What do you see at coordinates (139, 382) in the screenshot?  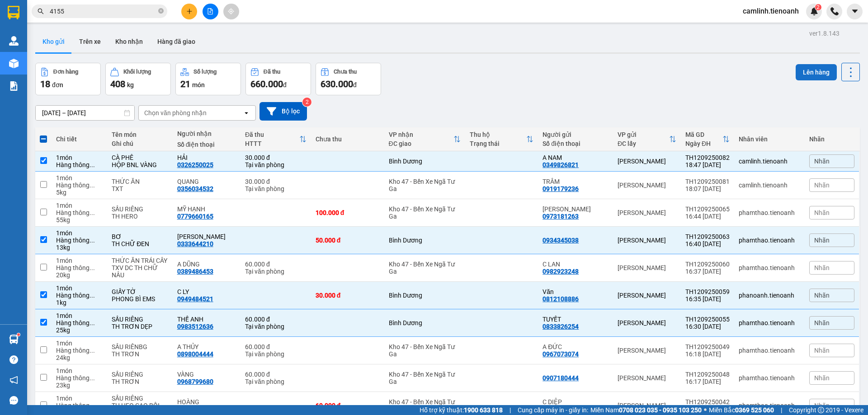 I see `div: TH TRƠN` at bounding box center [139, 382].